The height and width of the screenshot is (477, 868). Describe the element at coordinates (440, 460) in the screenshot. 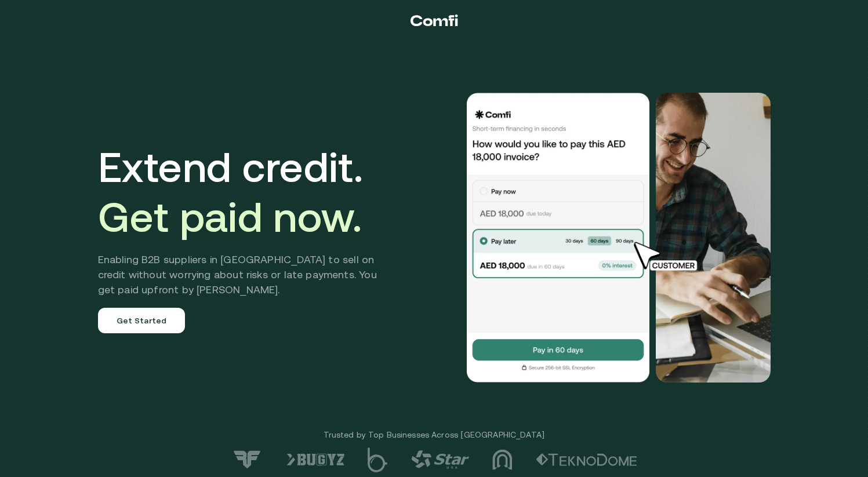

I see `img: logo-4` at that location.